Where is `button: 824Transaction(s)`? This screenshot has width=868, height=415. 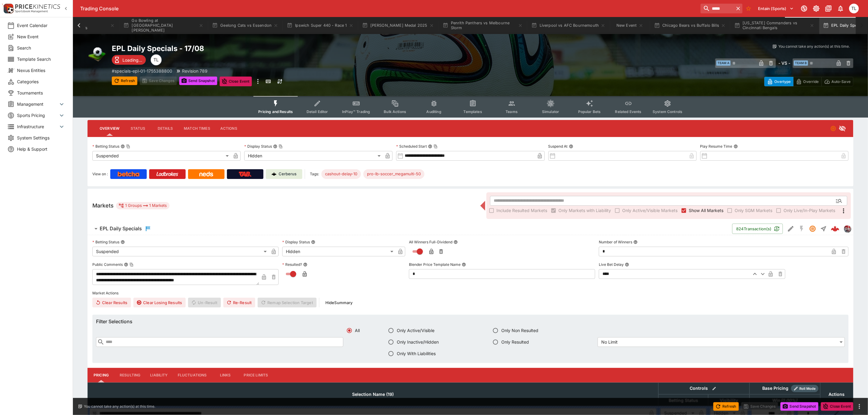
button: 824Transaction(s) is located at coordinates (757, 229).